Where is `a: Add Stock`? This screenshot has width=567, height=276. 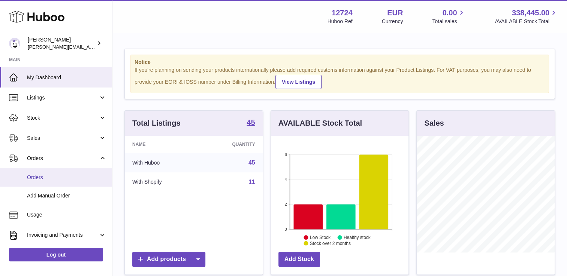 a: Add Stock is located at coordinates (299, 260).